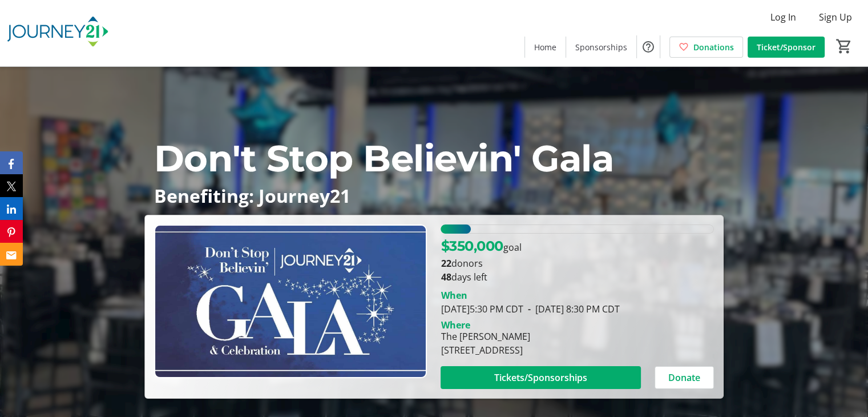  I want to click on span: 48, so click(446, 277).